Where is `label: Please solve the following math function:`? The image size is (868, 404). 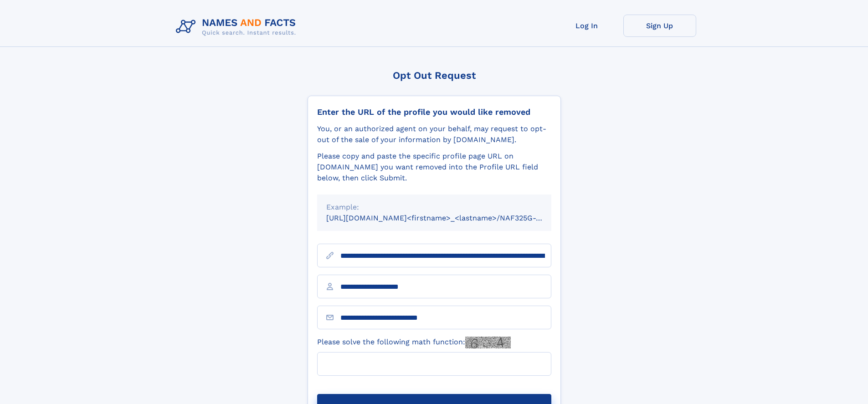 label: Please solve the following math function: is located at coordinates (414, 343).